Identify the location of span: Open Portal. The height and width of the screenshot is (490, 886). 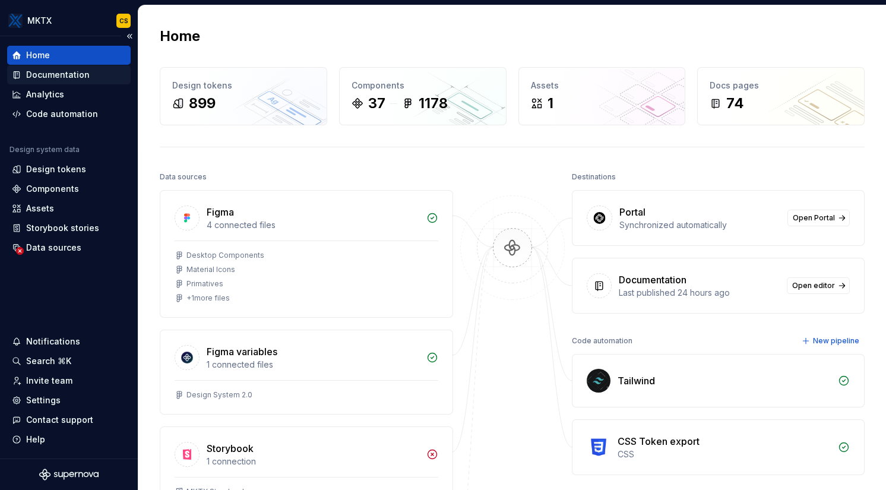
(814, 218).